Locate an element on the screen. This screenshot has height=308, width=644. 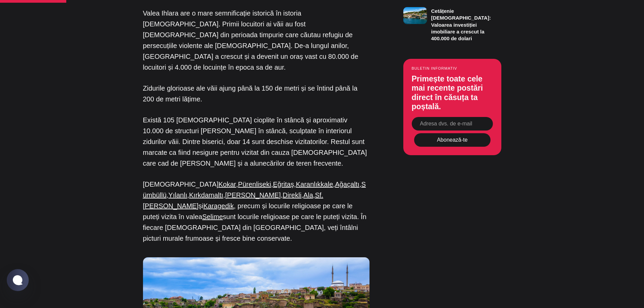
font: Ağaçaltı is located at coordinates (347, 184).